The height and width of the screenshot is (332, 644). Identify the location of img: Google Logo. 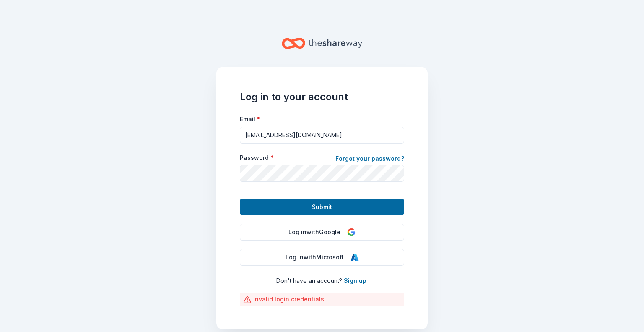
(351, 232).